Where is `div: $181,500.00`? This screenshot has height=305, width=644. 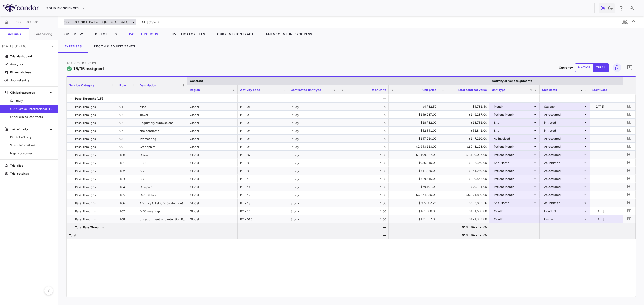 div: $181,500.00 is located at coordinates (414, 211).